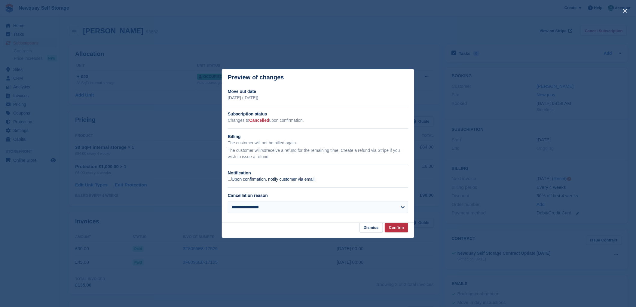 The width and height of the screenshot is (636, 307). What do you see at coordinates (318, 143) in the screenshot?
I see `p: The customer will not be billed again.` at bounding box center [318, 143].